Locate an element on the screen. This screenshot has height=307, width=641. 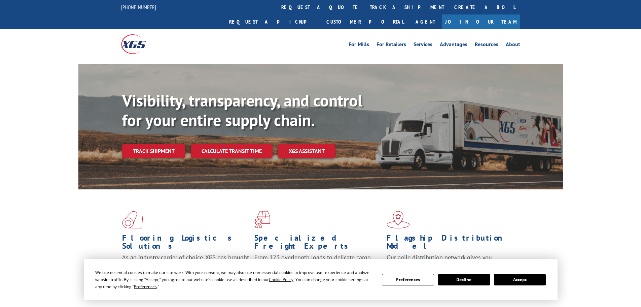
img: xgs-icon-focused-on-flooring-red is located at coordinates (262, 219).